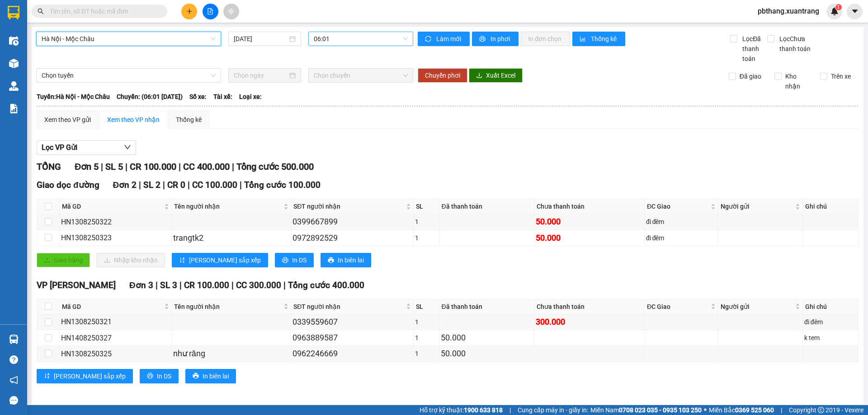  Describe the element at coordinates (838, 7) in the screenshot. I see `sup: 1` at that location.